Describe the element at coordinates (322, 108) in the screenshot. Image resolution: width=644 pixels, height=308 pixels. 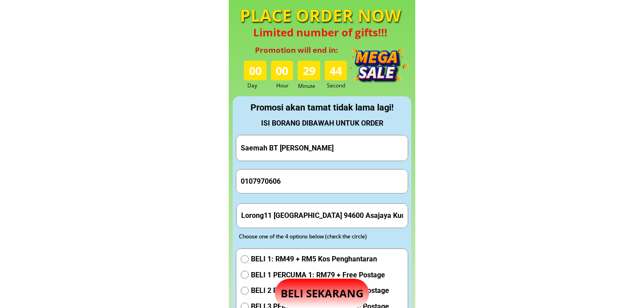
I see `div: Promosi akan tamat tidak lama lagi!` at that location.